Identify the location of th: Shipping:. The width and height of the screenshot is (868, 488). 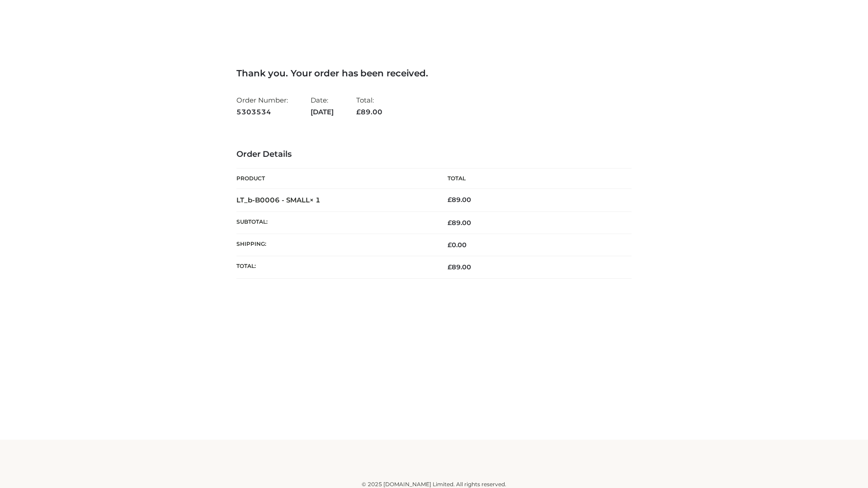
(335, 245).